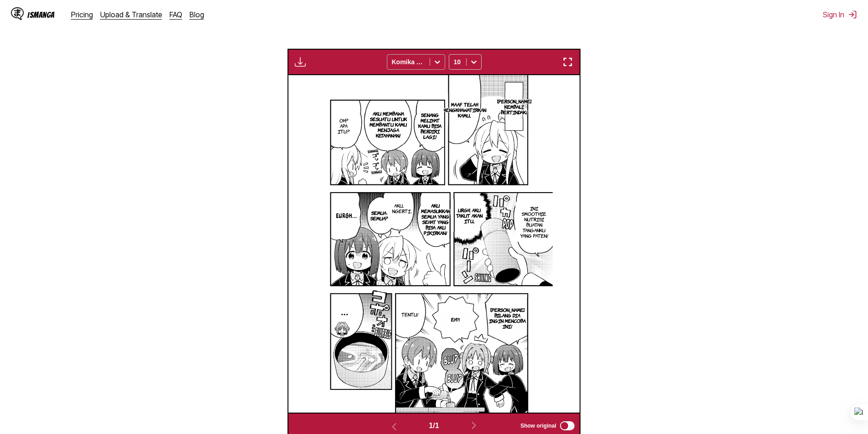 The height and width of the screenshot is (434, 868). What do you see at coordinates (430, 125) in the screenshot?
I see `p: SENANG MELIHAT KAMU BISA BERDIRI LAGI!` at bounding box center [430, 125].